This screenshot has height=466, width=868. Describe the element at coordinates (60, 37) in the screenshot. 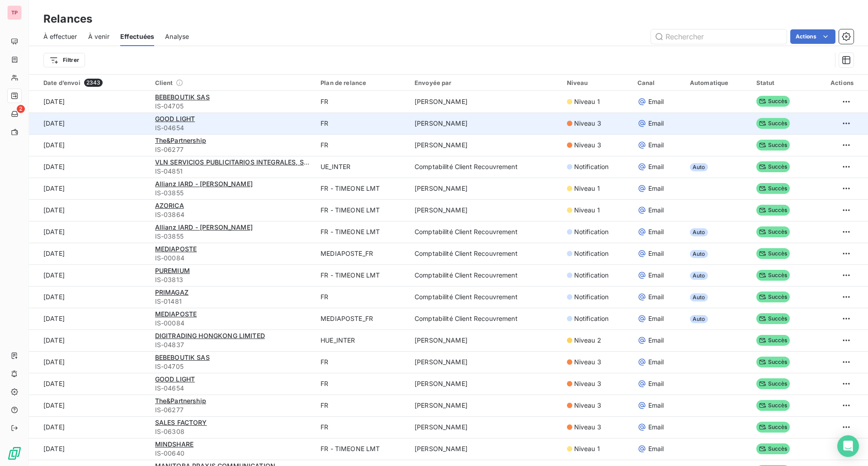

I see `span: À effectuer` at that location.